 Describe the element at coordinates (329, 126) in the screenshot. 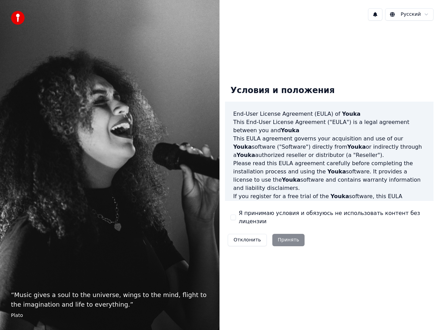

I see `p: This End-User License Agreement ("EULA") is a legal agreement between you and` at that location.